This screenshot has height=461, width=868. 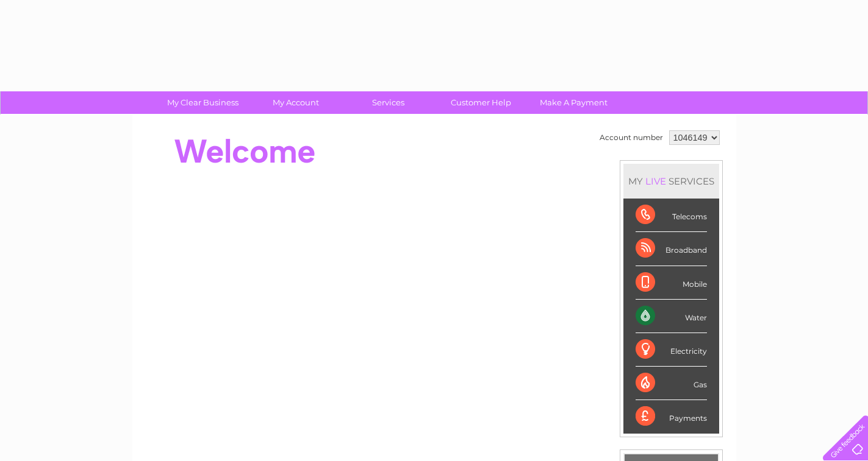 What do you see at coordinates (388, 102) in the screenshot?
I see `a: Services` at bounding box center [388, 102].